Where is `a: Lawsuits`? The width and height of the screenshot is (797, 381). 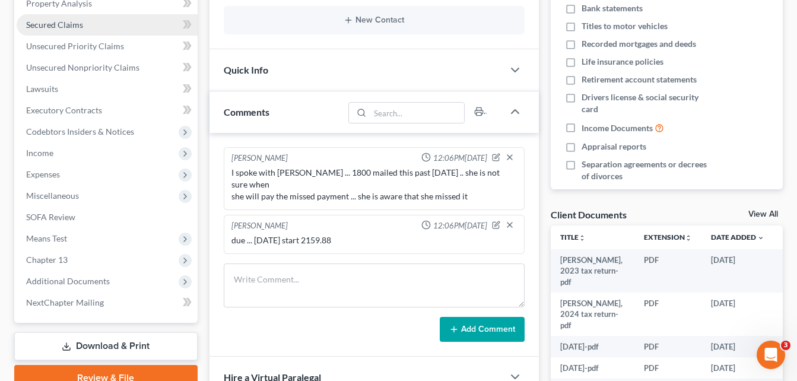 a: Lawsuits is located at coordinates (107, 89).